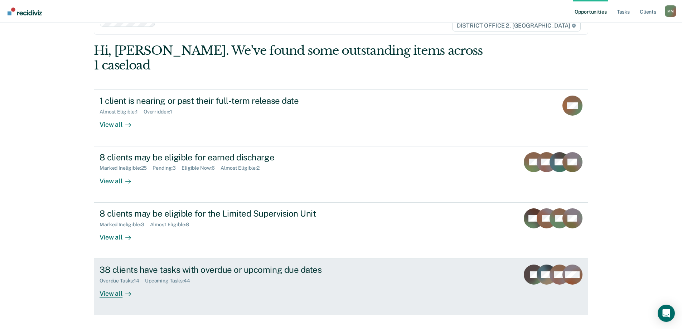 The height and width of the screenshot is (329, 682). Describe the element at coordinates (225, 213) in the screenshot. I see `div: 8 clients may be eligible for the Limited Supervision Unit` at that location.